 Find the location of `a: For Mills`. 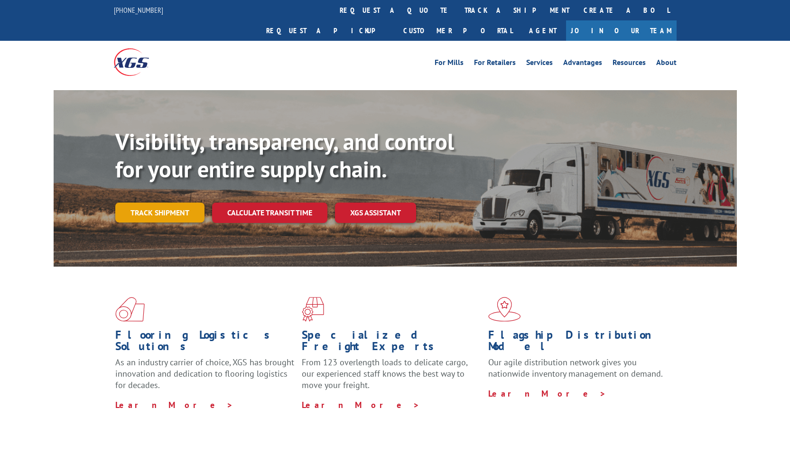

a: For Mills is located at coordinates (449, 64).